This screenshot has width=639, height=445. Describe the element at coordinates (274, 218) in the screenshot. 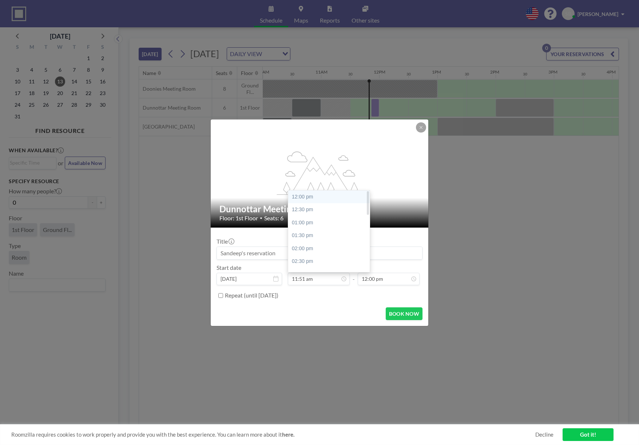

I see `span: Seats: 6` at that location.